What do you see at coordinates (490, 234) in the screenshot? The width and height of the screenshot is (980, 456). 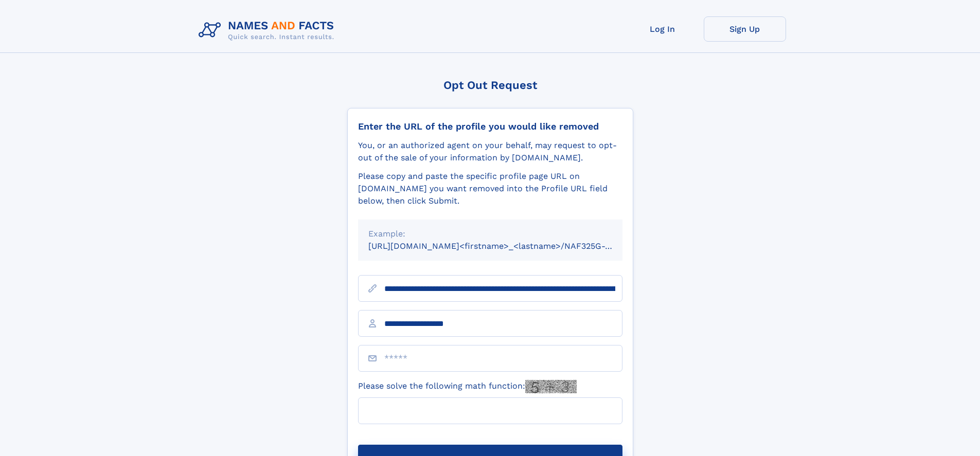 I see `div: Example:` at bounding box center [490, 234].